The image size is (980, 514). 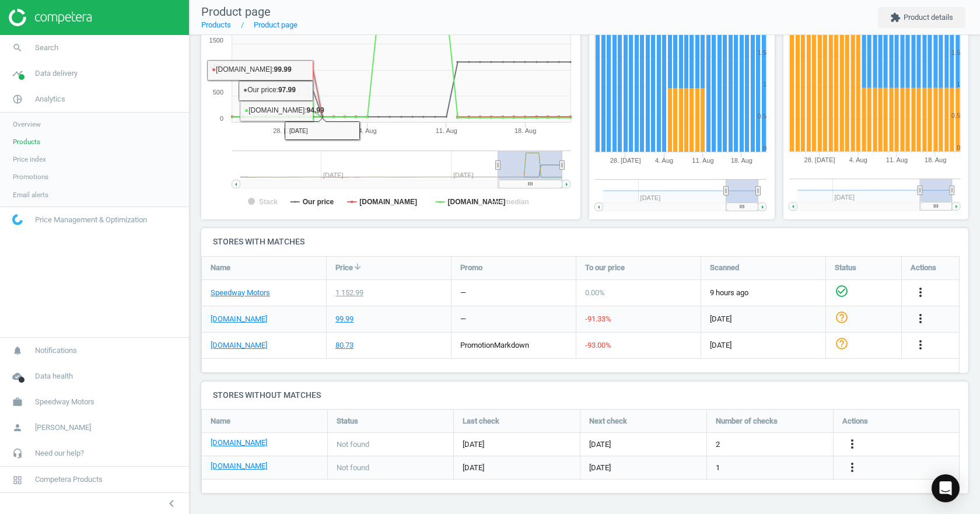 I want to click on a: Speedway Motors, so click(x=240, y=293).